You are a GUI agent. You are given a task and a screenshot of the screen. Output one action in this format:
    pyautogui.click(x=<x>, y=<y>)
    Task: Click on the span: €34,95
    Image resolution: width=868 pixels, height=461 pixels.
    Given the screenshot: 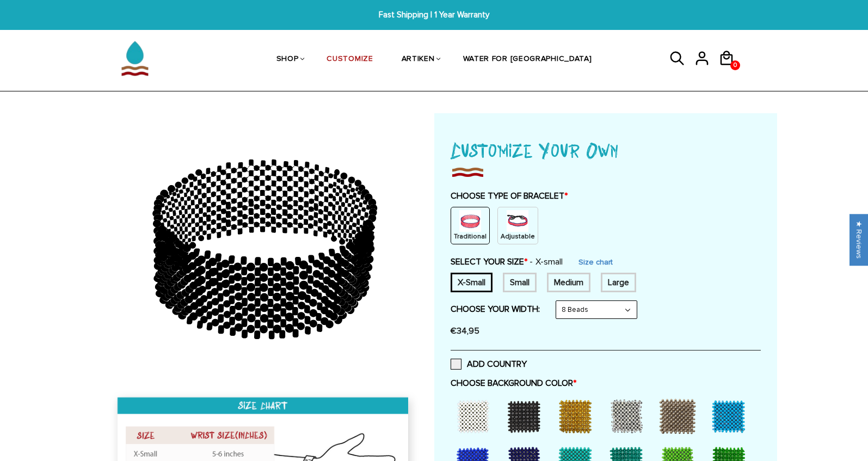 What is the action you would take?
    pyautogui.click(x=465, y=331)
    